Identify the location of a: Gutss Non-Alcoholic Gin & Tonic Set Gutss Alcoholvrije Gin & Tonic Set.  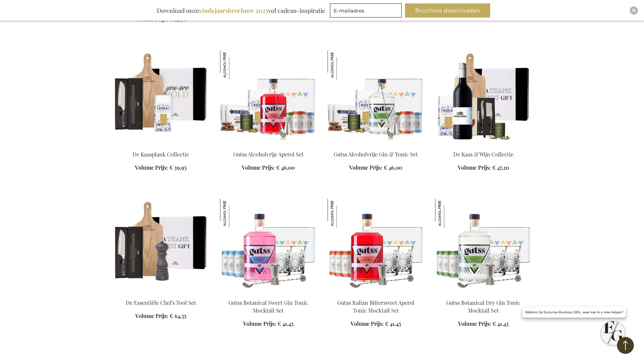
(376, 145).